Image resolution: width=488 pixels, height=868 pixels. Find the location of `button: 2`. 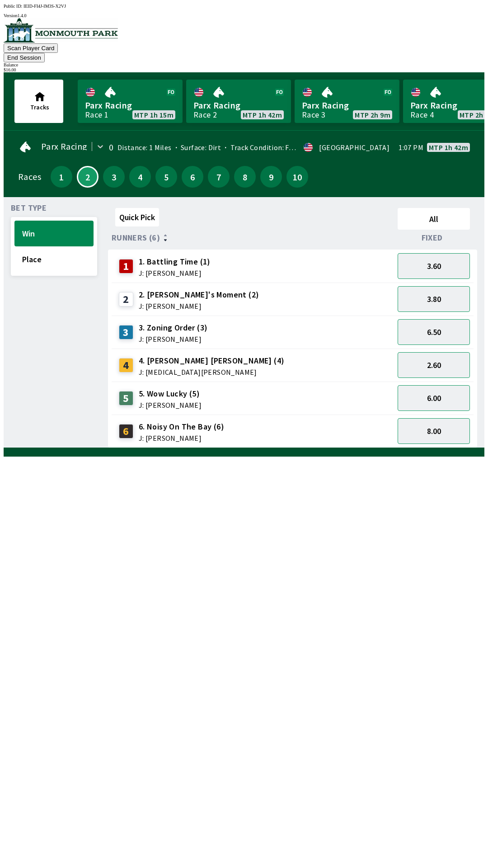

button: 2 is located at coordinates (88, 177).